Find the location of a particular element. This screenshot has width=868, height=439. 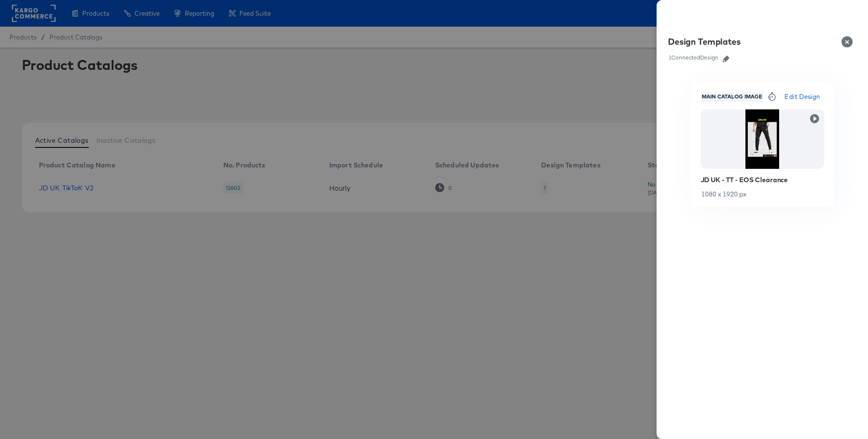

div: 1 Connected Design is located at coordinates (694, 58).